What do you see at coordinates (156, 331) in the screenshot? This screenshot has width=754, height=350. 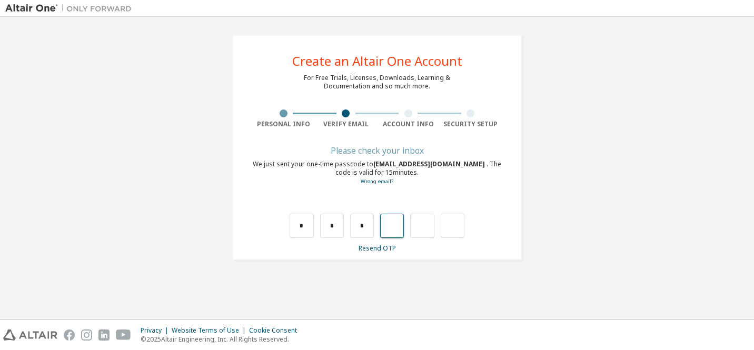 I see `div: Privacy` at bounding box center [156, 331].